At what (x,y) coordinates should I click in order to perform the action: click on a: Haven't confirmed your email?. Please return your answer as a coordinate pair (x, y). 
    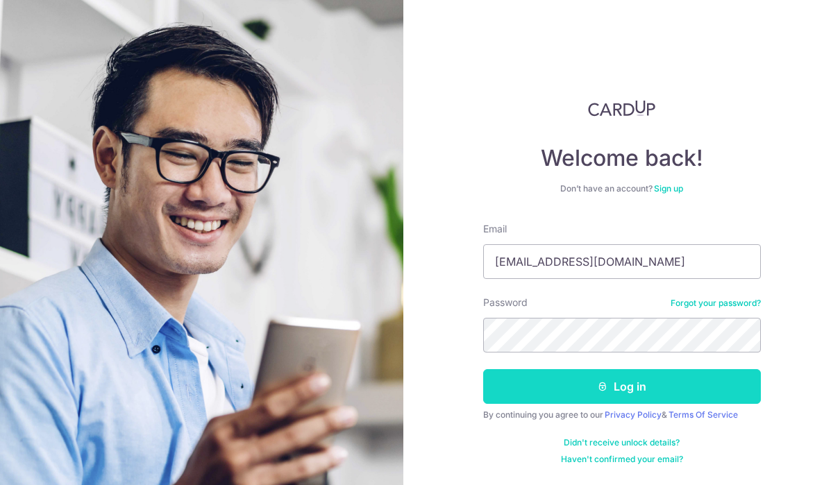
    Looking at the image, I should click on (622, 459).